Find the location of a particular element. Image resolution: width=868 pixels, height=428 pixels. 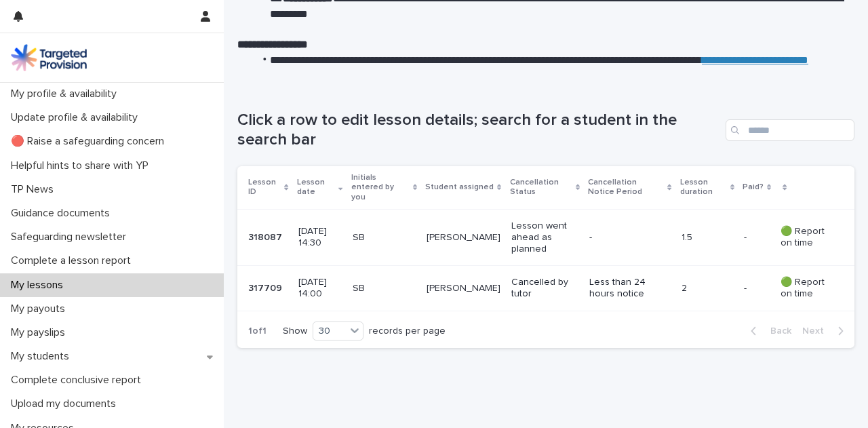

p: My payouts is located at coordinates (41, 309).